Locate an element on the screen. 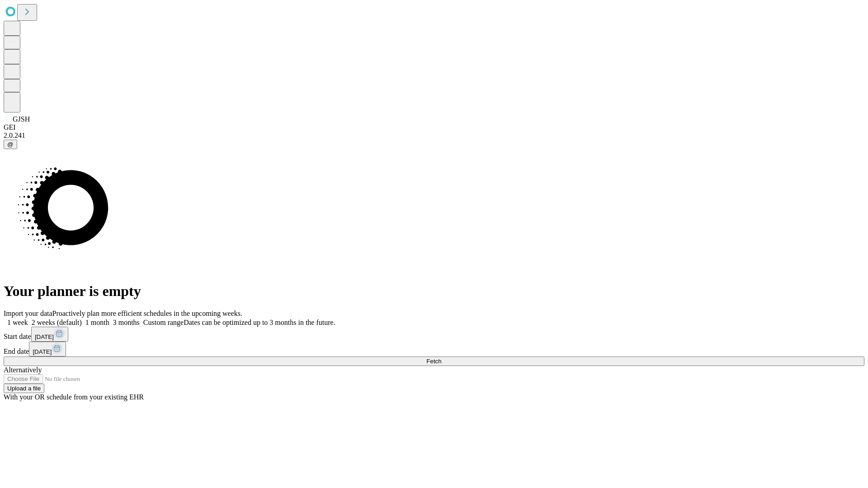  div: GEI is located at coordinates (434, 128).